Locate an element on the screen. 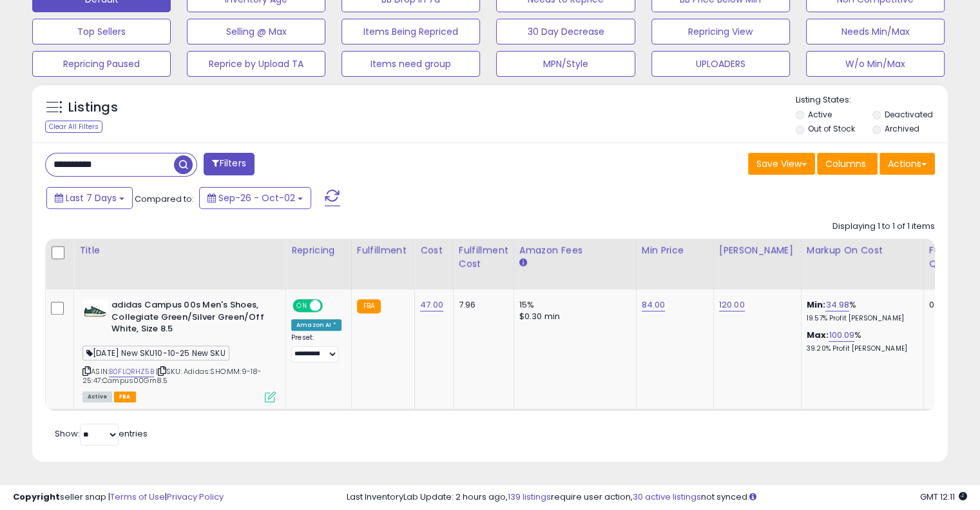 The width and height of the screenshot is (980, 510). div: Amazon Fees is located at coordinates (575, 250).